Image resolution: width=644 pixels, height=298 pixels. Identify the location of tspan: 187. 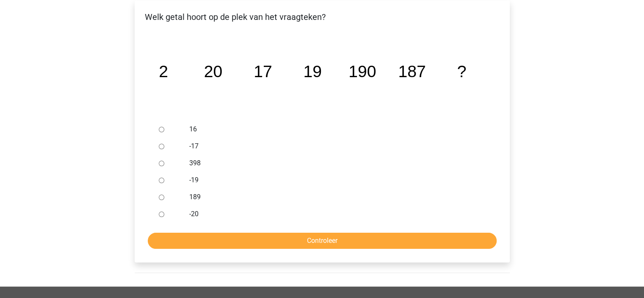
(411, 71).